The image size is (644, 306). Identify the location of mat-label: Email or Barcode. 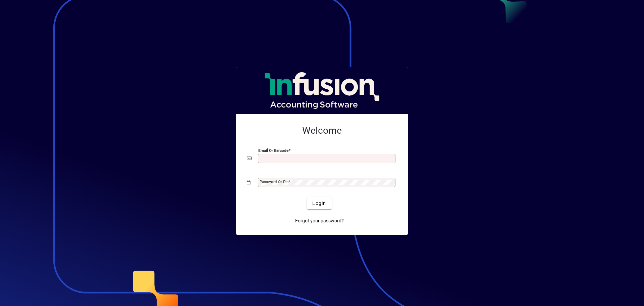
(273, 150).